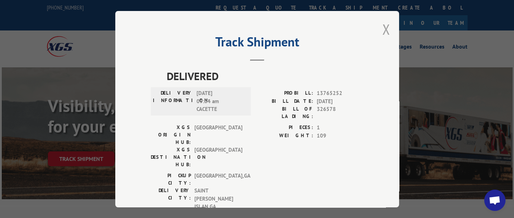  I want to click on label: DELIVERY CITY:, so click(171, 199).